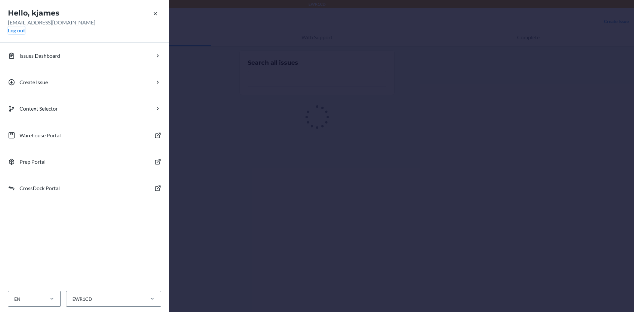 Image resolution: width=634 pixels, height=312 pixels. I want to click on p: CrossDock Portal, so click(40, 188).